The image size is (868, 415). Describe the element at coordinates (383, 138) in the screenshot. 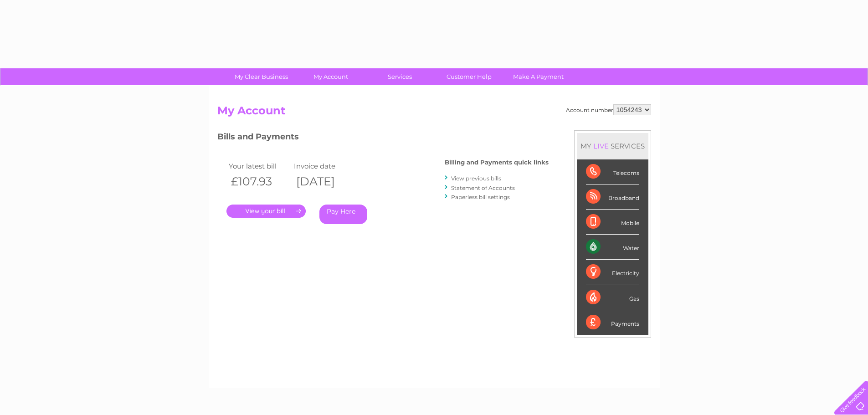

I see `h3: Bills and Payments` at that location.